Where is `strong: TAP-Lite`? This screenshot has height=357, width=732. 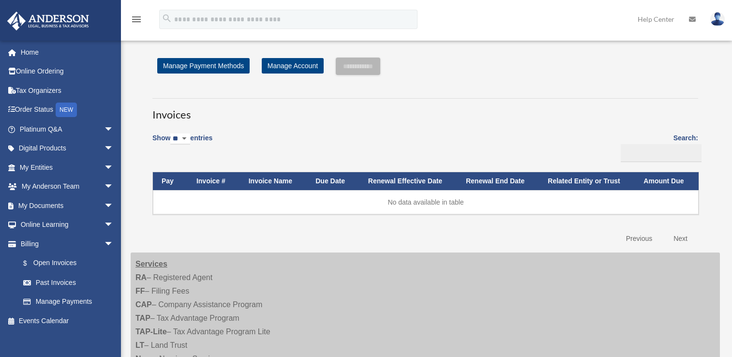
strong: TAP-Lite is located at coordinates (151, 332).